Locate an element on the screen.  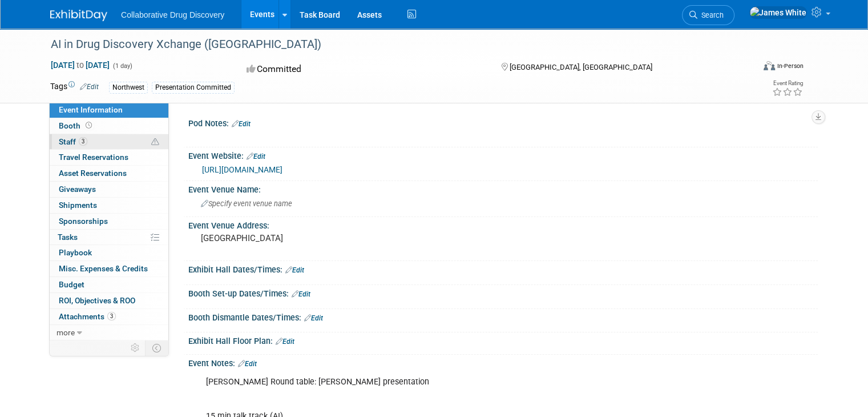
span: (1 day) is located at coordinates (122, 66).